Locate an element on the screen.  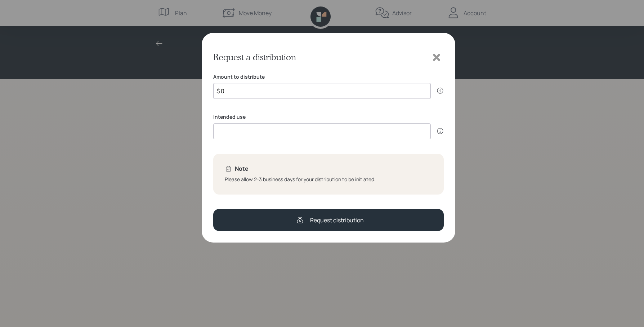
h5: Note is located at coordinates (242, 168).